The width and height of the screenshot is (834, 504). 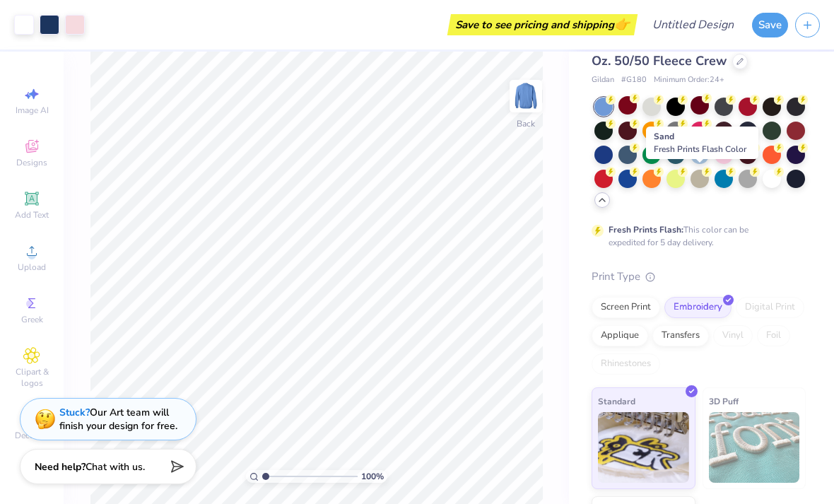 What do you see at coordinates (724, 401) in the screenshot?
I see `span: 3D Puff` at bounding box center [724, 401].